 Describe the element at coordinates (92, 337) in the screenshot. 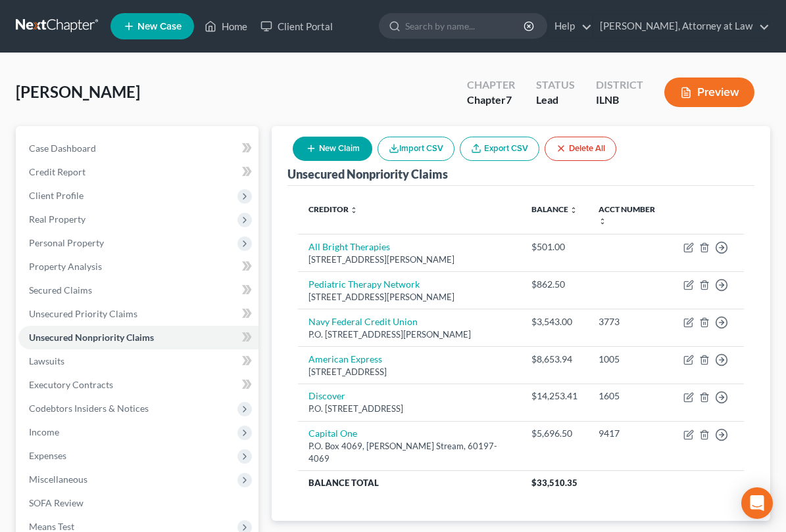

I see `span: Unsecured Nonpriority Claims` at that location.